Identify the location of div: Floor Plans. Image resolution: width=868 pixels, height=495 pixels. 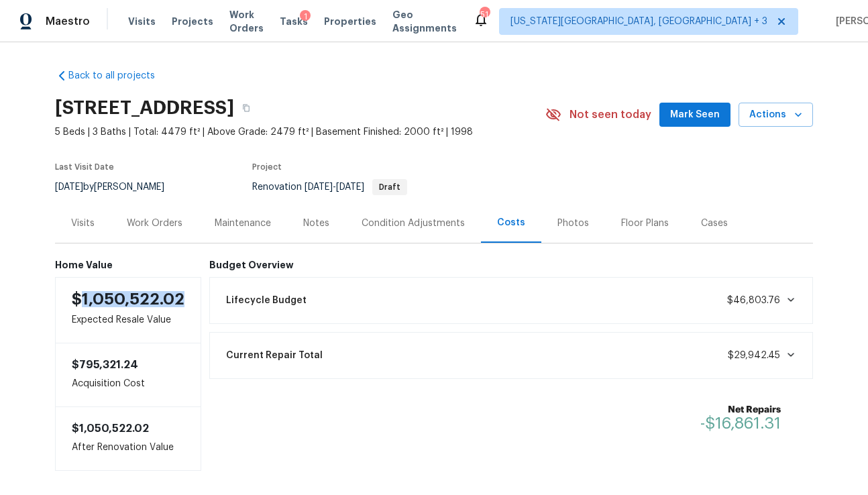
(644, 224).